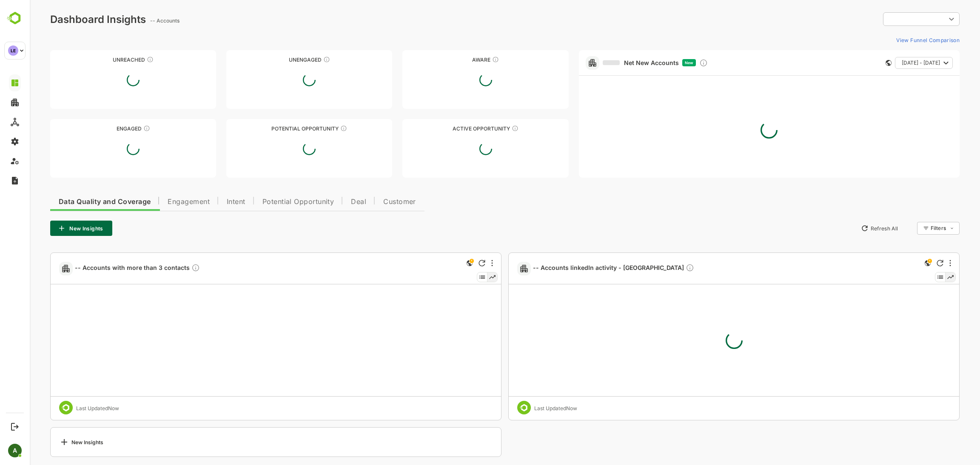  I want to click on span: Data Quality and Coverage, so click(75, 202).